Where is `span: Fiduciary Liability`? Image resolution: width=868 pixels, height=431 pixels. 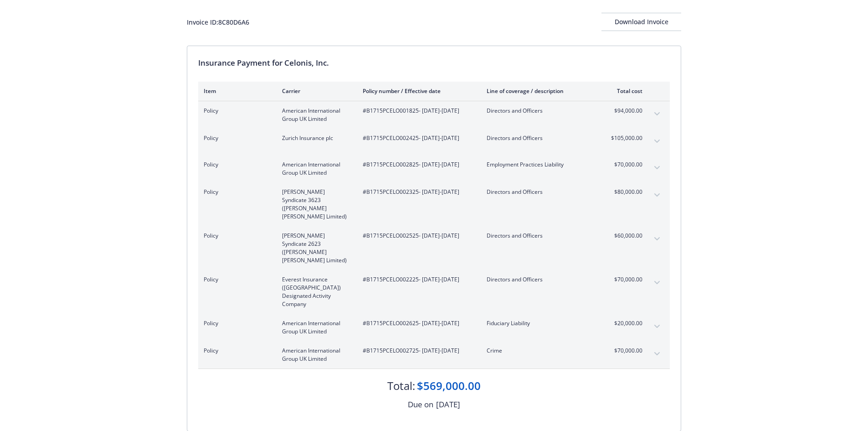
span: Fiduciary Liability is located at coordinates (540, 323).